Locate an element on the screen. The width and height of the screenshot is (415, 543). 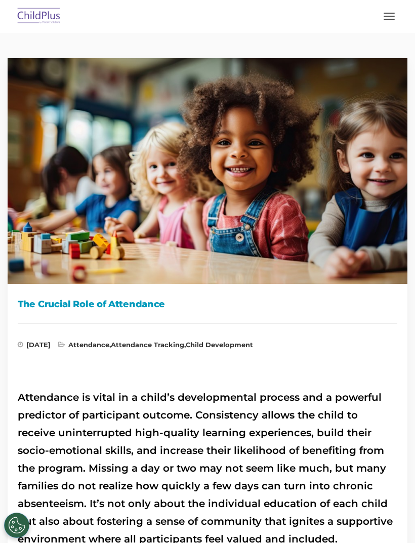
a: Attendance is located at coordinates (89, 345).